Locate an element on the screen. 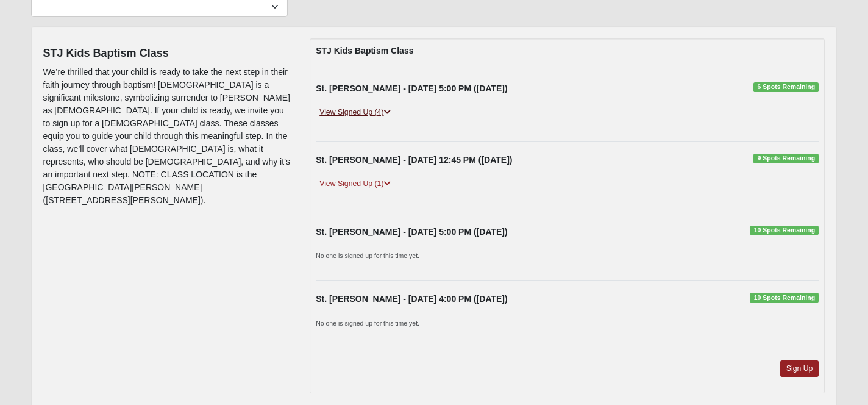 The width and height of the screenshot is (868, 405). p: We’re thrilled that your child is ready to take the next step in their faith journey through bapt... is located at coordinates (167, 136).